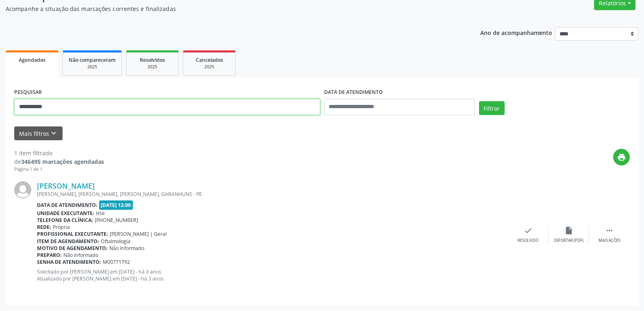 Image resolution: width=644 pixels, height=311 pixels. Describe the element at coordinates (69, 262) in the screenshot. I see `b: Senha de atendimento:` at that location.